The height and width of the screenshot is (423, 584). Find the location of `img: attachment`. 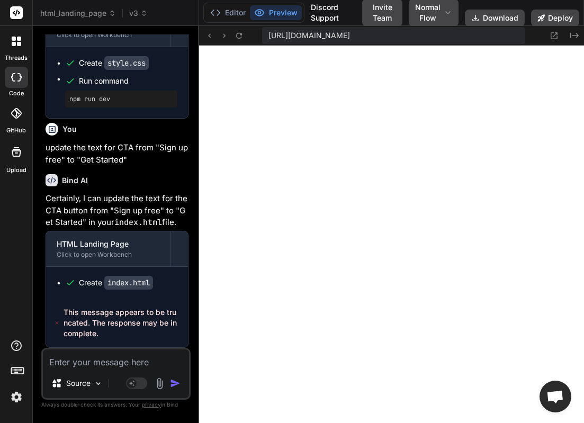

img: attachment is located at coordinates (159, 383).